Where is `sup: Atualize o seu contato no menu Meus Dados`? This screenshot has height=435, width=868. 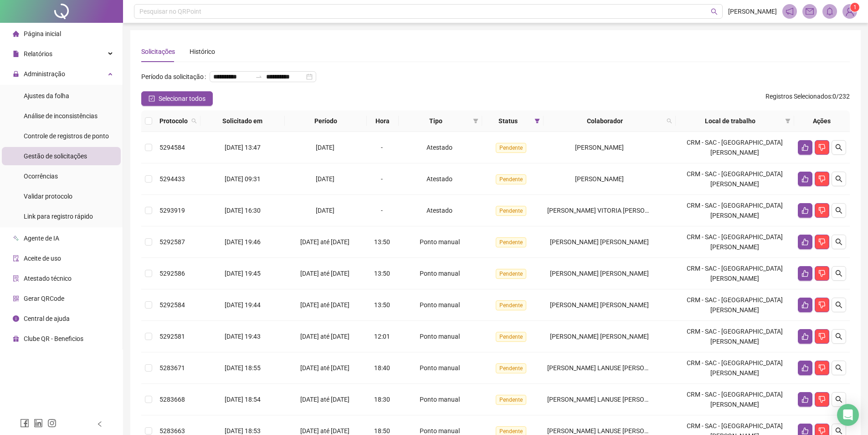
sup: Atualize o seu contato no menu Meus Dados is located at coordinates (855, 7).